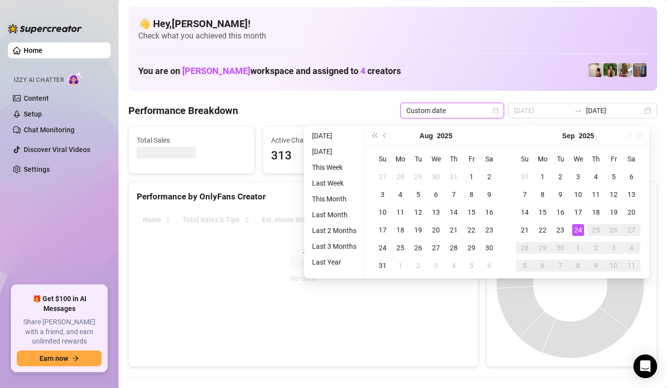  Describe the element at coordinates (631, 230) in the screenshot. I see `td: 2025-09-27` at that location.